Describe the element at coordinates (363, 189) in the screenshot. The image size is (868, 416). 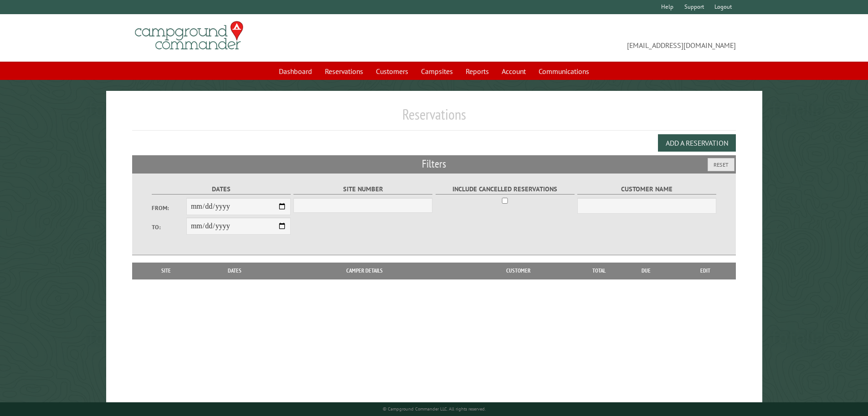
I see `label: Site Number` at that location.